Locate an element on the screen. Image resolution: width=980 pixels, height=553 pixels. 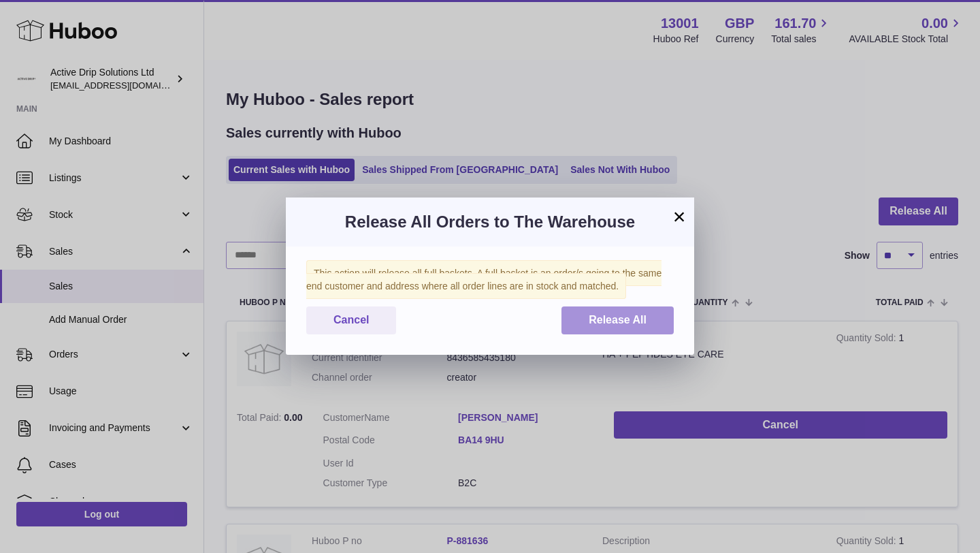
h3: Release All Orders to The Warehouse is located at coordinates (490, 222).